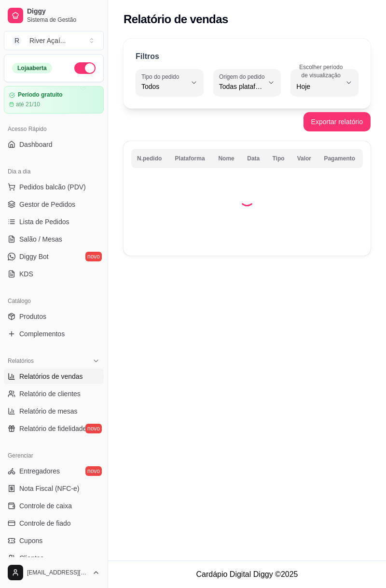  What do you see at coordinates (54, 239) in the screenshot?
I see `a: Salão / Mesas` at bounding box center [54, 239].